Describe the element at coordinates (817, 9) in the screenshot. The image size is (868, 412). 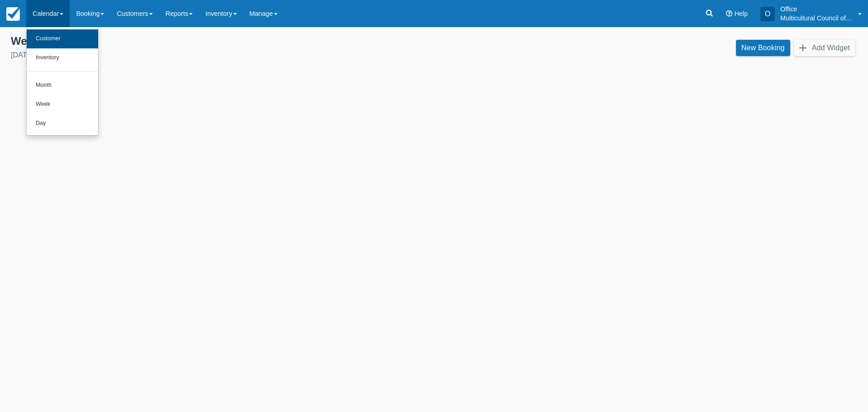
I see `p: Office` at that location.